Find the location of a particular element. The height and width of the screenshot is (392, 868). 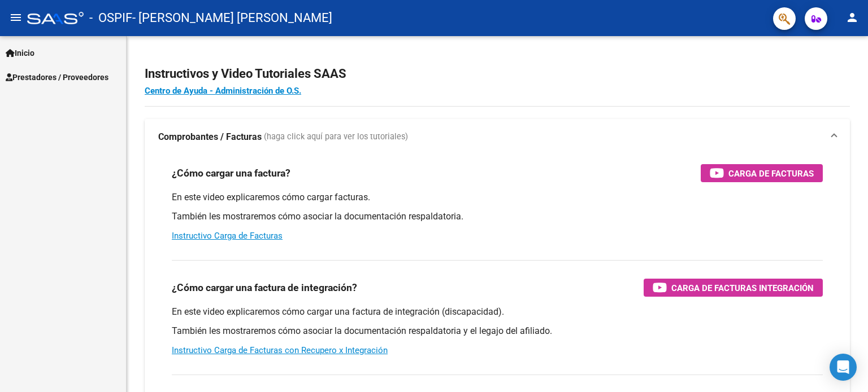

mat-icon: person is located at coordinates (852, 17).